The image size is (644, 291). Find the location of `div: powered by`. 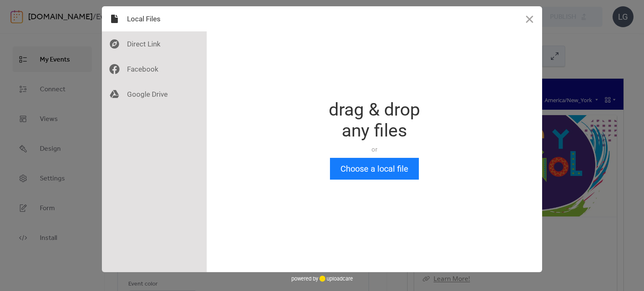

div: powered by is located at coordinates (322, 279).